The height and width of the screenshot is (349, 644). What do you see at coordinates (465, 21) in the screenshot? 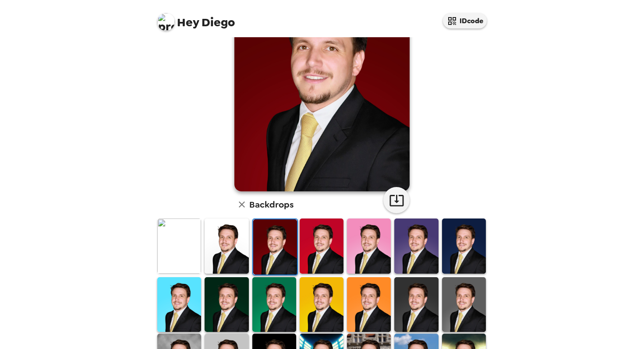
I see `button: IDcode` at bounding box center [465, 21].